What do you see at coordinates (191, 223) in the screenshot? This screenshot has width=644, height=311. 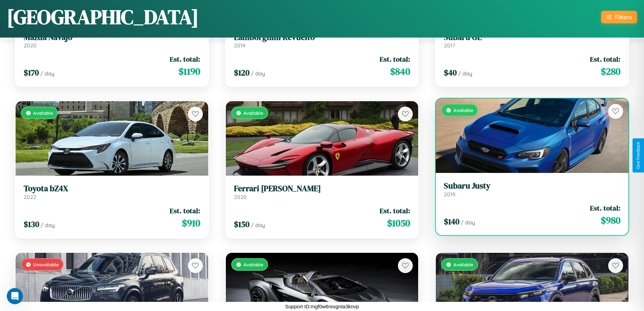 I see `span: $ 910` at bounding box center [191, 223].